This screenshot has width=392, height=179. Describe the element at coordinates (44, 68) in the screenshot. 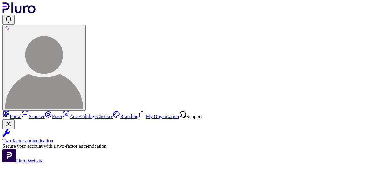

I see `button: User avatar` at that location.